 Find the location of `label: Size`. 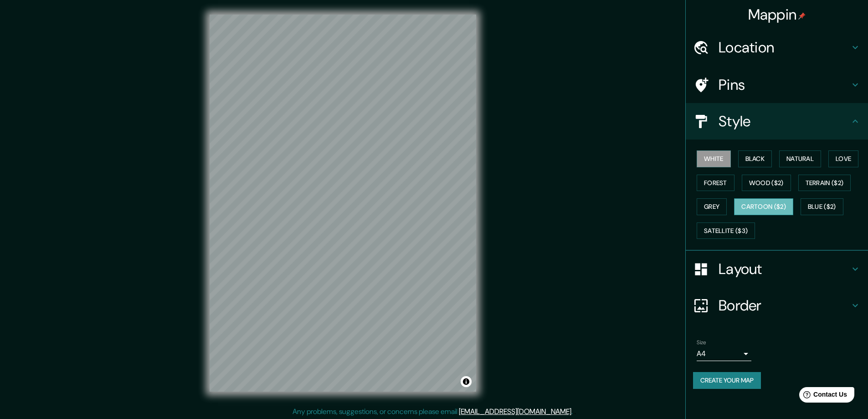

label: Size is located at coordinates (701, 343).